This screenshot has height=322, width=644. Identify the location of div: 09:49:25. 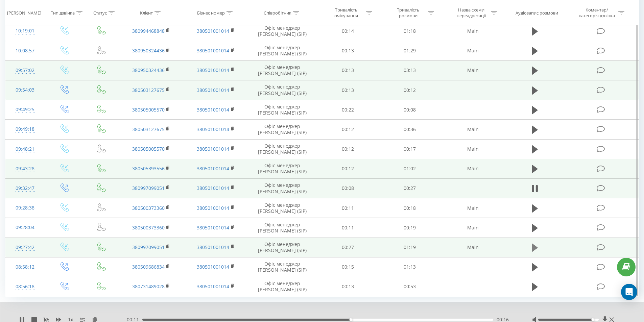
(25, 109).